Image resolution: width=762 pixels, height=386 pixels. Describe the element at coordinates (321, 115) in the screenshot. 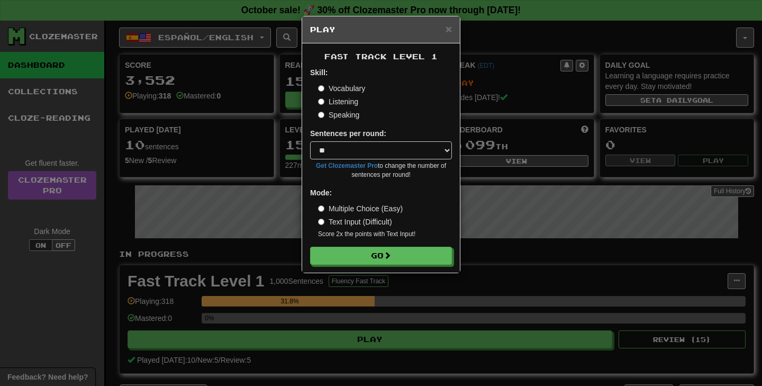

I see `input: Speaking` at that location.